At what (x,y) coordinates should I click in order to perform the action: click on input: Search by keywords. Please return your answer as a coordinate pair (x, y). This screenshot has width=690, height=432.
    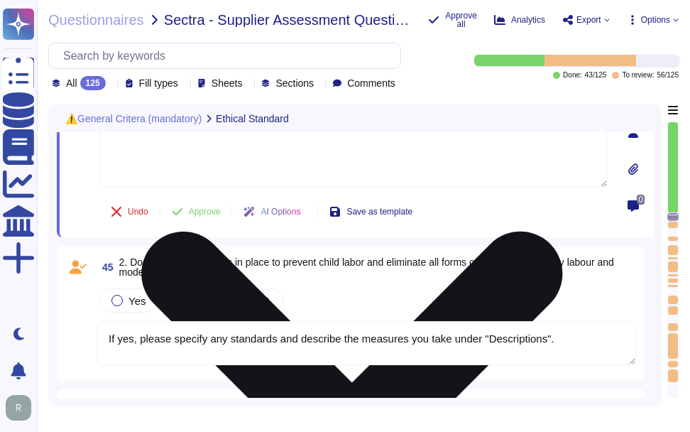
    Looking at the image, I should click on (228, 55).